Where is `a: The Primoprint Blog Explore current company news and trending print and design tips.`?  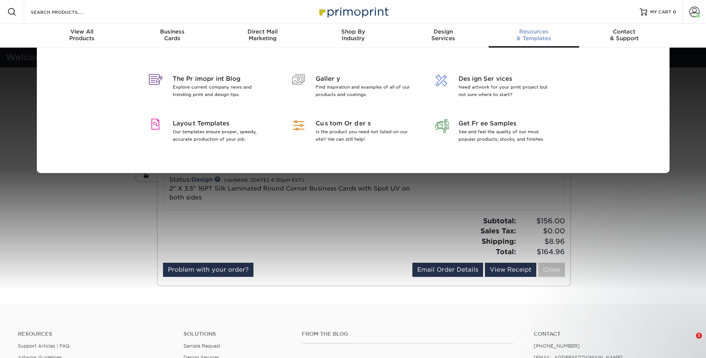 a: The Primoprint Blog Explore current company news and trending print and design tips. is located at coordinates (210, 88).